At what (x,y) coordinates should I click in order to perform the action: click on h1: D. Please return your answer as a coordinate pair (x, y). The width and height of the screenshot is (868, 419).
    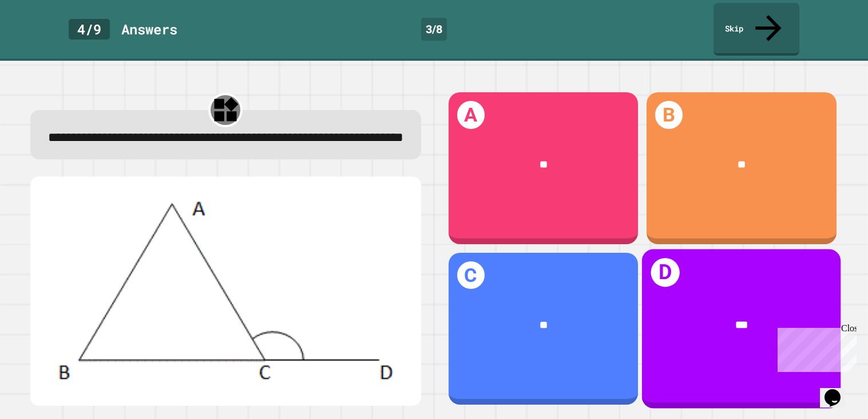
    Looking at the image, I should click on (665, 272).